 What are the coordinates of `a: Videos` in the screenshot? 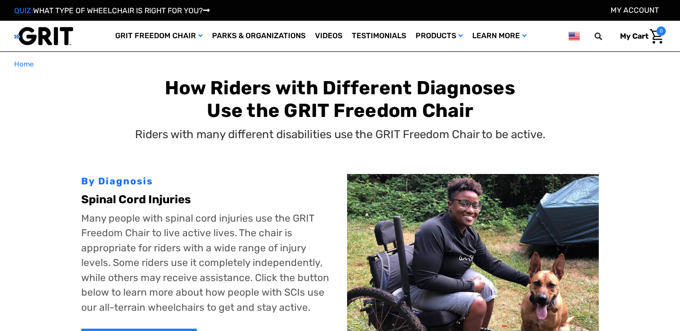 It's located at (328, 36).